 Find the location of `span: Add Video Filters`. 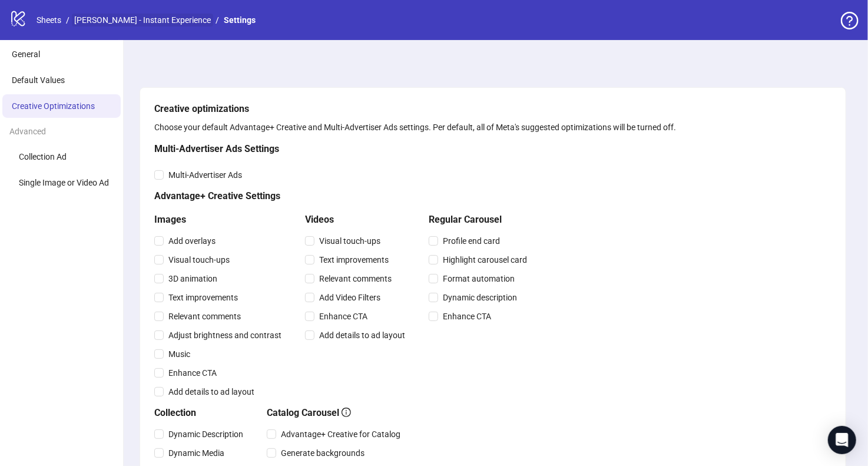

span: Add Video Filters is located at coordinates (350, 297).